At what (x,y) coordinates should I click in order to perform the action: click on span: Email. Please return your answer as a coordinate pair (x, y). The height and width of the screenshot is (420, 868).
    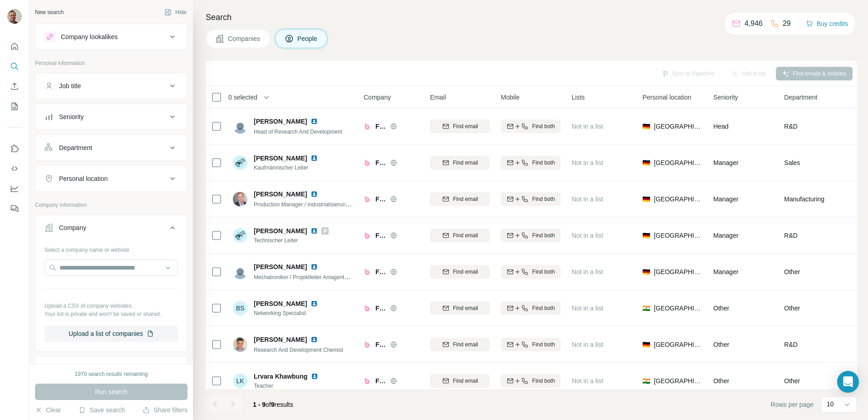
    Looking at the image, I should click on (438, 97).